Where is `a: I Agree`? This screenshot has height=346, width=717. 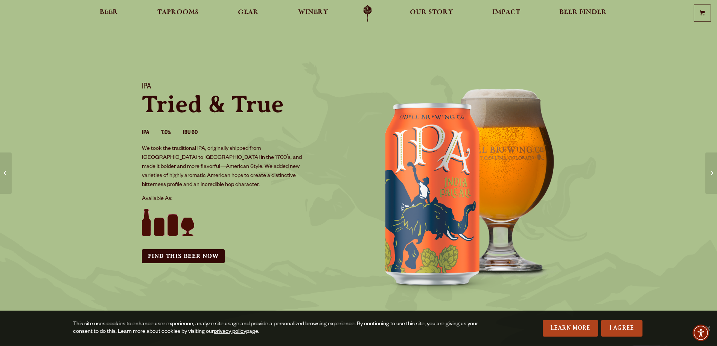 a: I Agree is located at coordinates (622, 328).